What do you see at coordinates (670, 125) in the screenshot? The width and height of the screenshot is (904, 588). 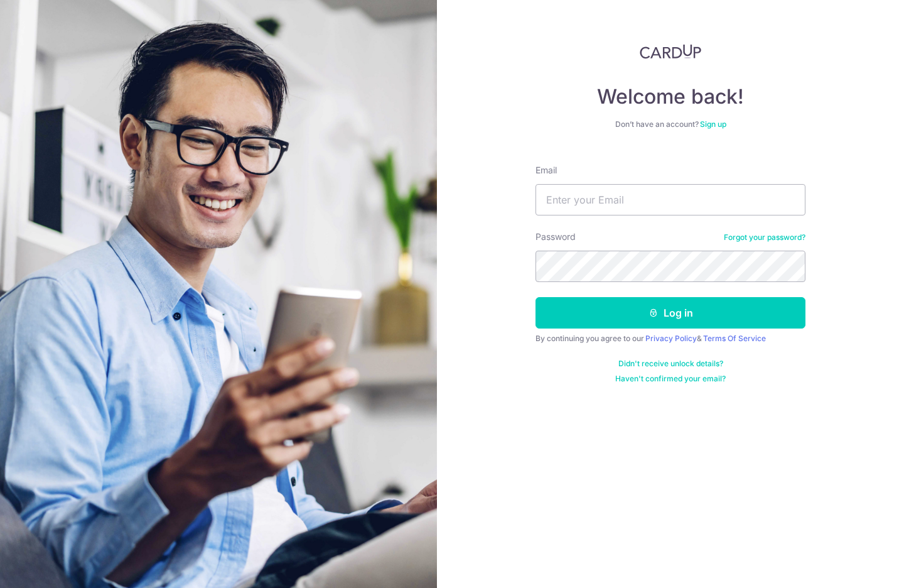 I see `div: Don’t have an account?` at bounding box center [670, 125].